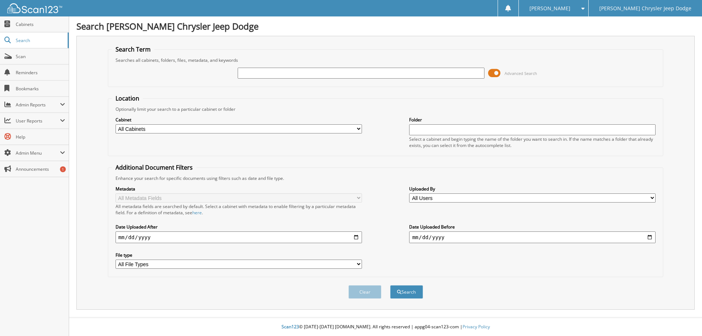 The image size is (702, 336). Describe the element at coordinates (533, 142) in the screenshot. I see `div: Select a cabinet and begin typing the name of the folder you want to search in. If the name match...` at that location.